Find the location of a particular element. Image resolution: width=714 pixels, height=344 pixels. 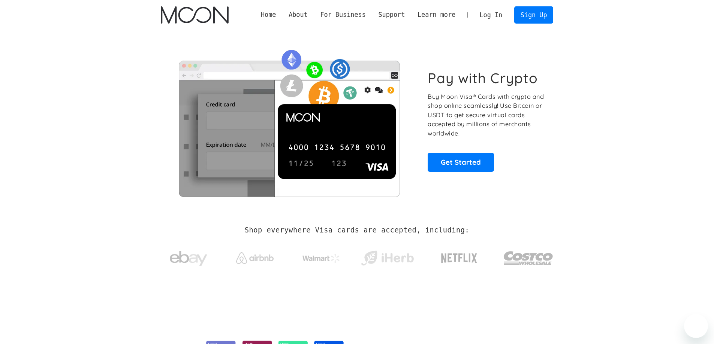

a: Netflix is located at coordinates (459, 257).